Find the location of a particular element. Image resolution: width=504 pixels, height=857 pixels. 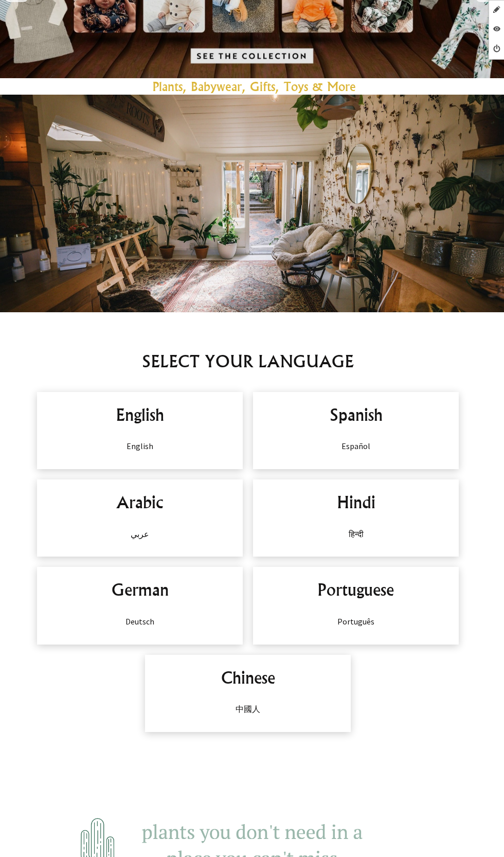

a: Plants, Babywear, Gifts, Toys & Mor is located at coordinates (251, 86).